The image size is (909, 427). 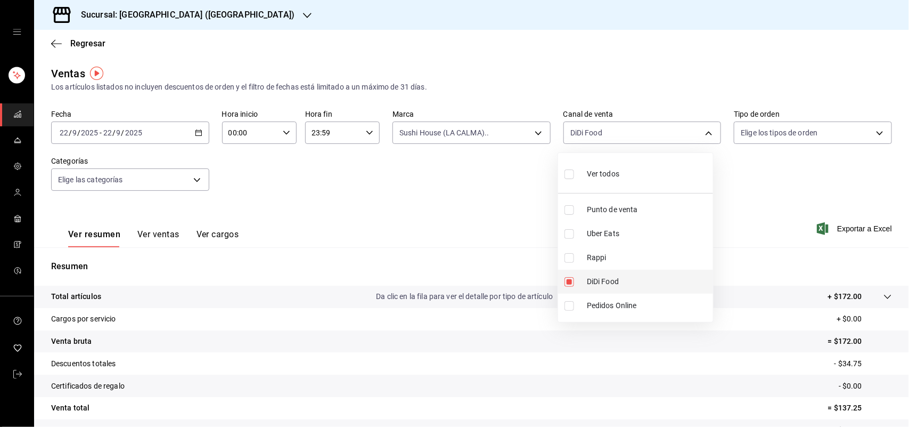 What do you see at coordinates (96, 73) in the screenshot?
I see `img: Tooltip marker` at bounding box center [96, 73].